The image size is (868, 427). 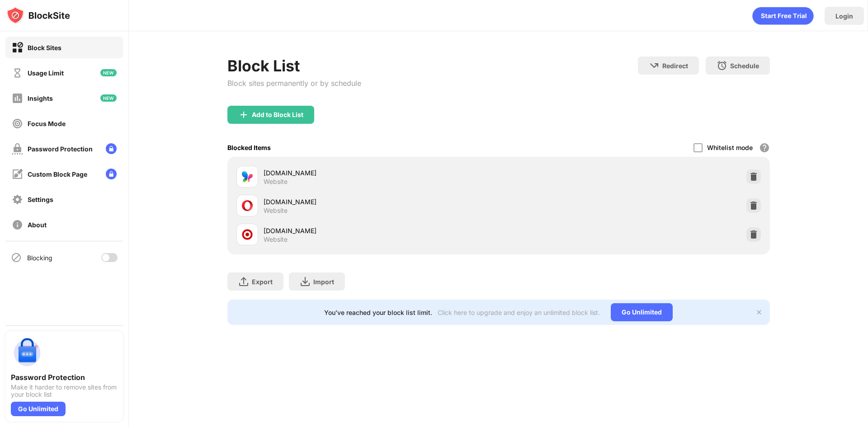 What do you see at coordinates (294, 66) in the screenshot?
I see `div: Block List` at bounding box center [294, 66].